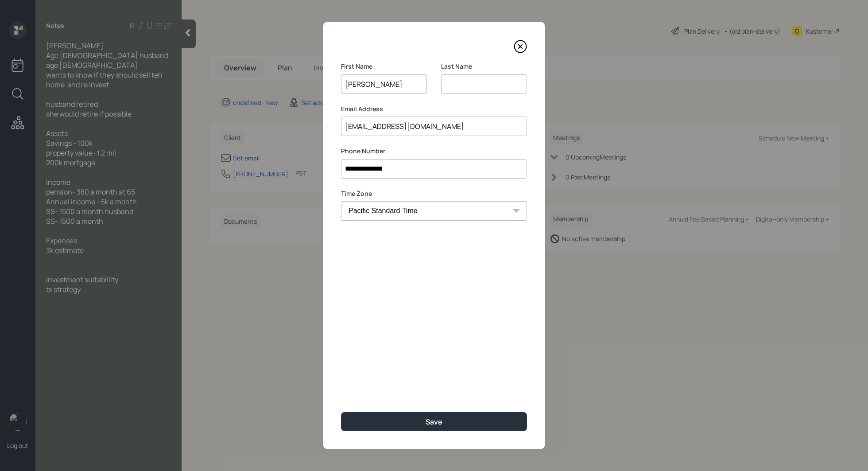 The height and width of the screenshot is (471, 868). I want to click on button: Save, so click(434, 421).